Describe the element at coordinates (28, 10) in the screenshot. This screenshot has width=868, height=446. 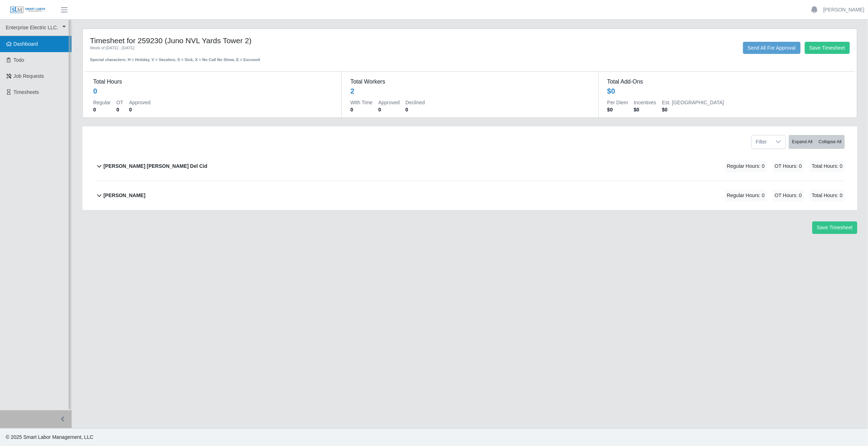
I see `img: SLM Logo` at that location.